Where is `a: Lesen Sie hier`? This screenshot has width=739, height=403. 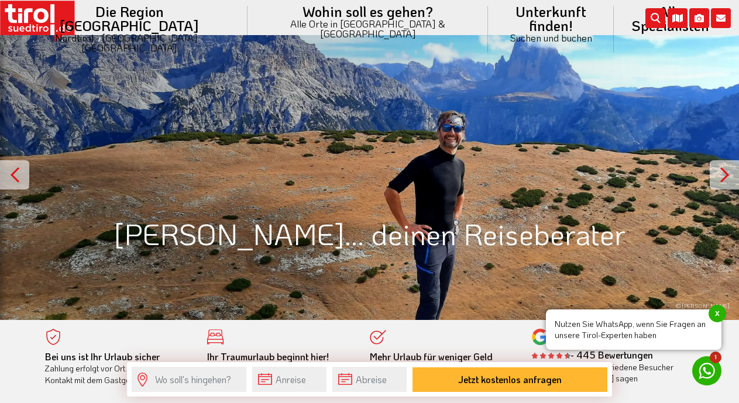
a: Lesen Sie hier is located at coordinates (557, 367).